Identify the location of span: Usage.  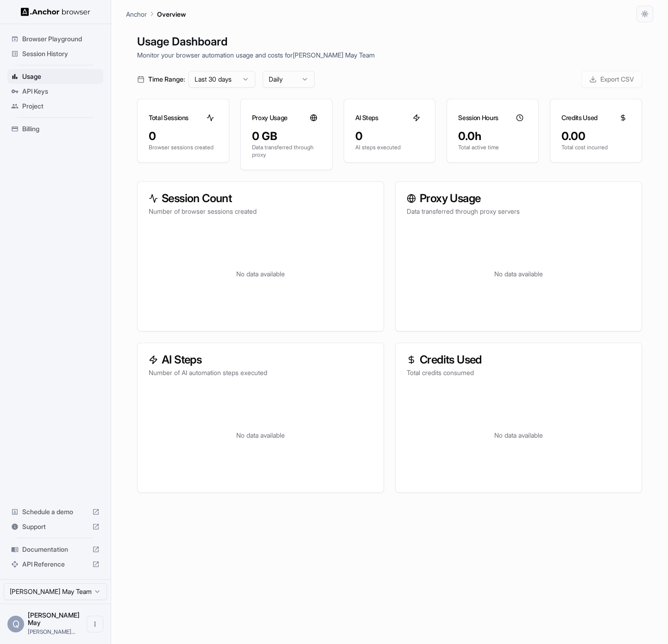
(61, 76).